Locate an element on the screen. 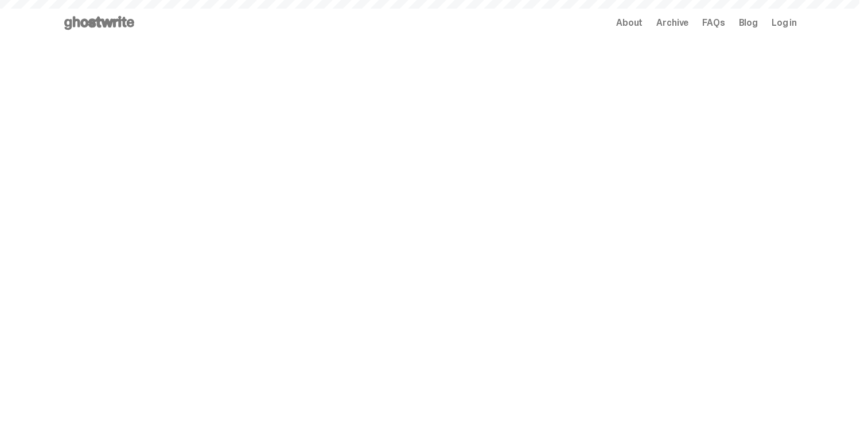  a: Blog is located at coordinates (748, 23).